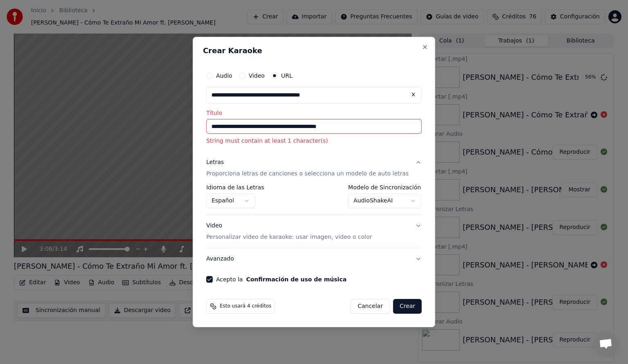 The height and width of the screenshot is (364, 628). I want to click on button: Acepto la, so click(297, 279).